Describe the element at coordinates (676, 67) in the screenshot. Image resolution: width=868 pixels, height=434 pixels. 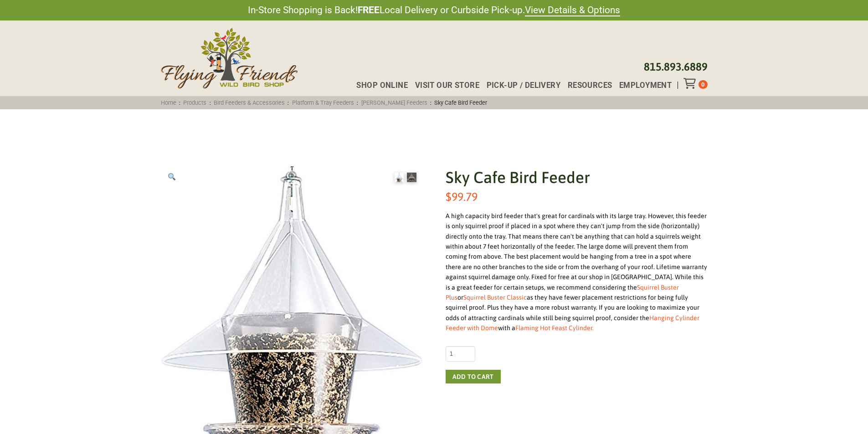
I see `a: 815.893.6889` at that location.